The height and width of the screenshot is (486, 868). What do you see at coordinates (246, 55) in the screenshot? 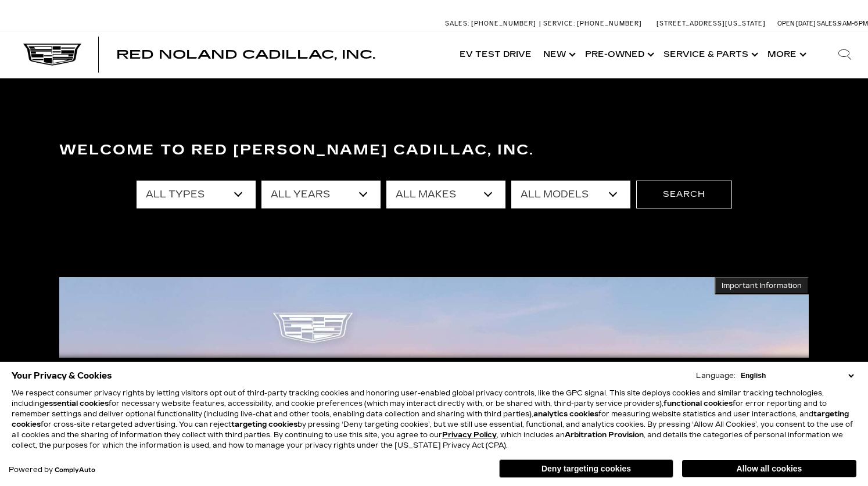
I see `a: Red Noland Cadillac, Inc.` at bounding box center [246, 55].